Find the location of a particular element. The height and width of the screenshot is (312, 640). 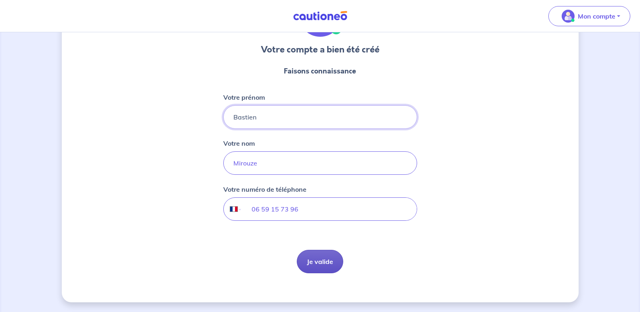

img: Cautioneo is located at coordinates (320, 16).